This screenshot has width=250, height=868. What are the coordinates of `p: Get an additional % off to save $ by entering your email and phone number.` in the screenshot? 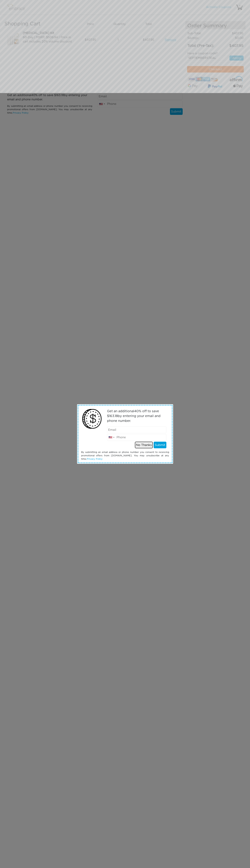 It's located at (137, 416).